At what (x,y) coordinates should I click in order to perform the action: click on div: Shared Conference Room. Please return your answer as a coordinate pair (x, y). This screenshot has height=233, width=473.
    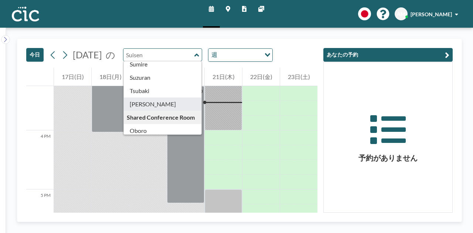
    Looking at the image, I should click on (163, 118).